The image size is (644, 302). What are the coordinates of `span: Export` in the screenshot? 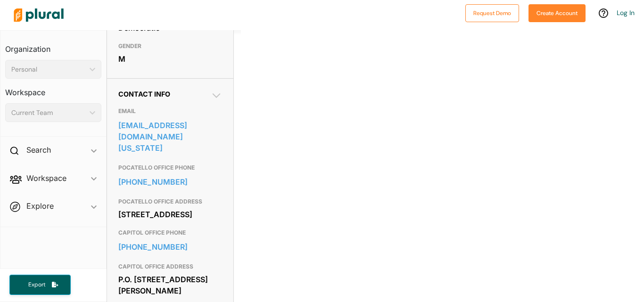 It's located at (36, 284).